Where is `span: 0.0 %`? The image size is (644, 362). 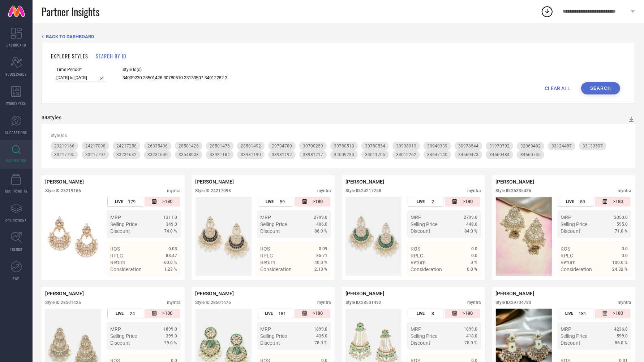 span: 0.0 % is located at coordinates (472, 269).